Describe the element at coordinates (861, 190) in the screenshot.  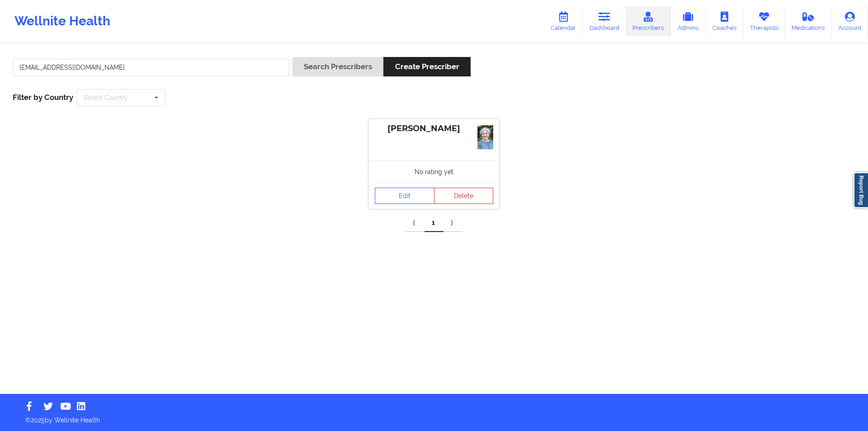
I see `a: Report Bug` at that location.